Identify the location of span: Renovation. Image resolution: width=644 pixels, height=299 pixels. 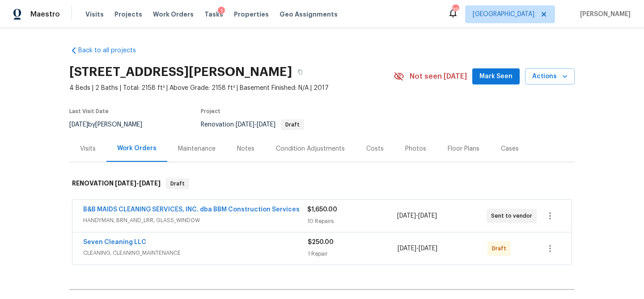
(252, 125).